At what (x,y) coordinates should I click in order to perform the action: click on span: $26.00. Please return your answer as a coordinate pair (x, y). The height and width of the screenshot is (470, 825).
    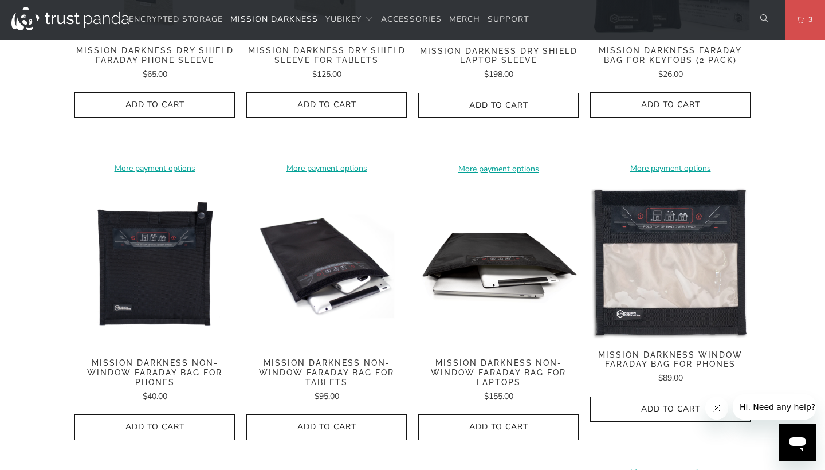
    Looking at the image, I should click on (670, 74).